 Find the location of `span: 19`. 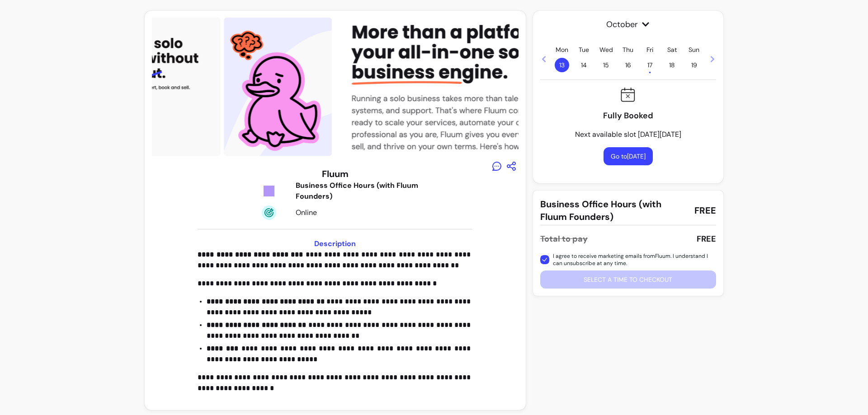

span: 19 is located at coordinates (694, 65).